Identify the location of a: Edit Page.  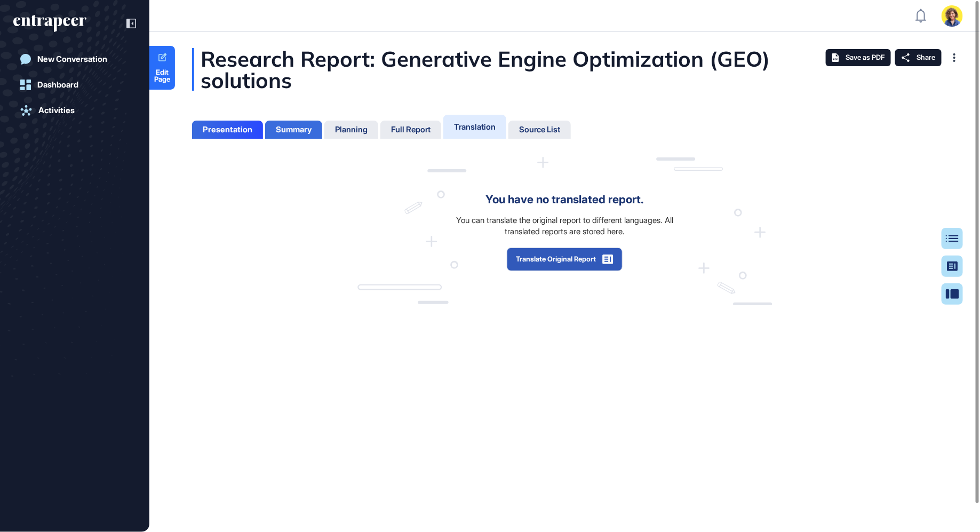
(162, 68).